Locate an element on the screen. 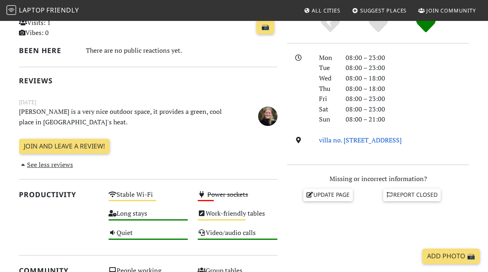 The width and height of the screenshot is (488, 272). div: Video/audio calls is located at coordinates (237, 237).